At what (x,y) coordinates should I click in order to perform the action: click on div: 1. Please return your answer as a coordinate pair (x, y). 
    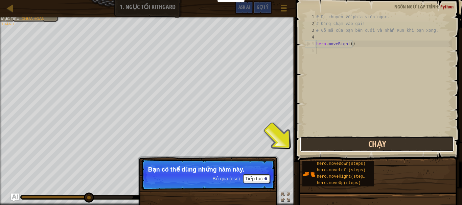
    Looking at the image, I should click on (310, 17).